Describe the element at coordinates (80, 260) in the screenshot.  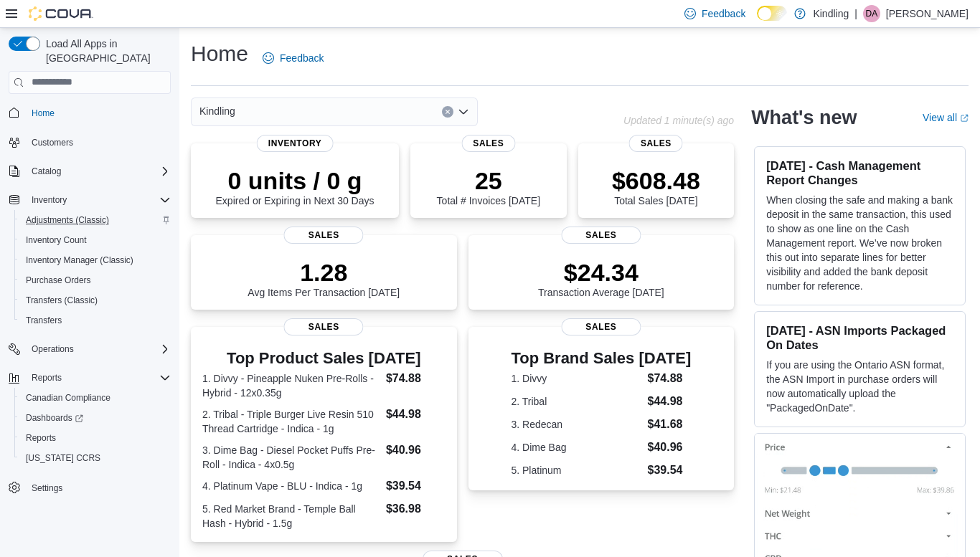
I see `a: Inventory Manager (Classic)` at that location.